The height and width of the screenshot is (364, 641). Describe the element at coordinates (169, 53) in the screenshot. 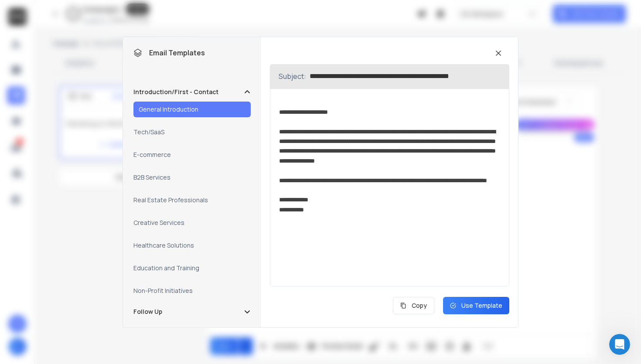

I see `h1: Email Templates` at that location.